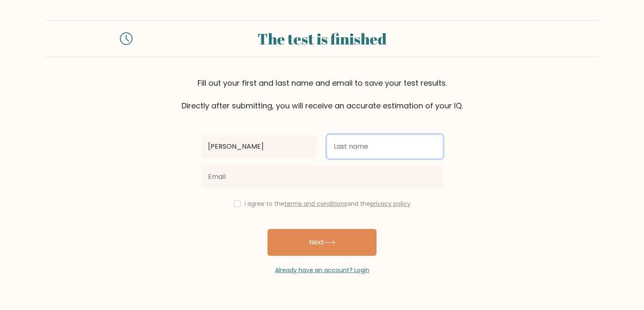  I want to click on a: privacy policy, so click(391, 204).